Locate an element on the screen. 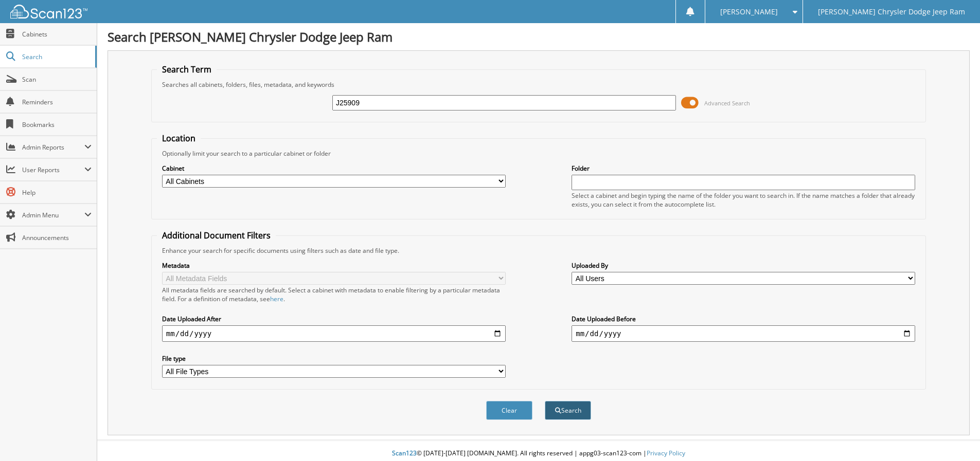 The image size is (980, 461). span: Scan is located at coordinates (56, 79).